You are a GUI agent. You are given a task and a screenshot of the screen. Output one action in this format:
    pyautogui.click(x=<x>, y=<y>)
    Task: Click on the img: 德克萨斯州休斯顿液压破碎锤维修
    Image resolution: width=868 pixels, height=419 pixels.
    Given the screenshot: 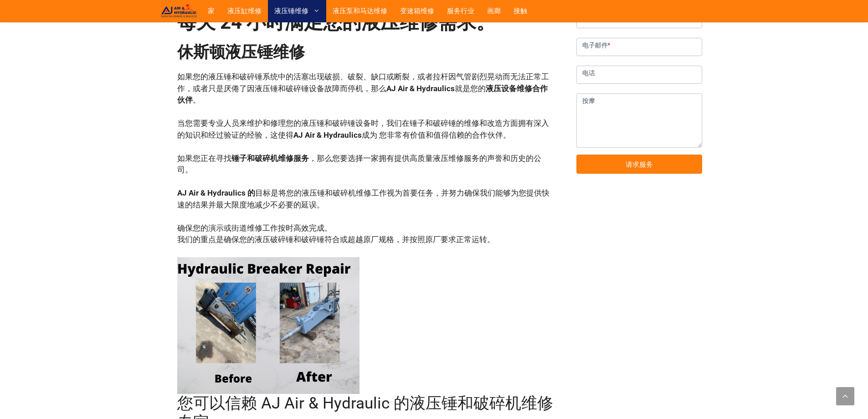 What is the action you would take?
    pyautogui.click(x=268, y=325)
    